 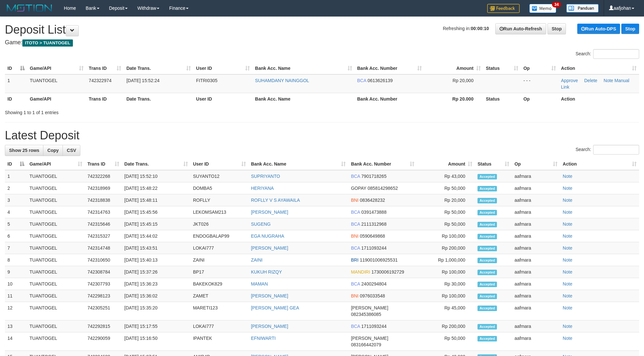 What do you see at coordinates (53, 150) in the screenshot?
I see `span: Copy` at bounding box center [53, 150].